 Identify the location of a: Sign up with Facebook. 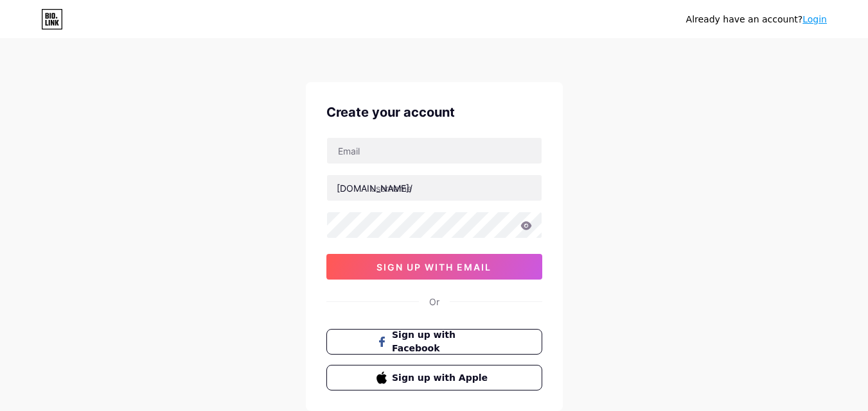
(434, 342).